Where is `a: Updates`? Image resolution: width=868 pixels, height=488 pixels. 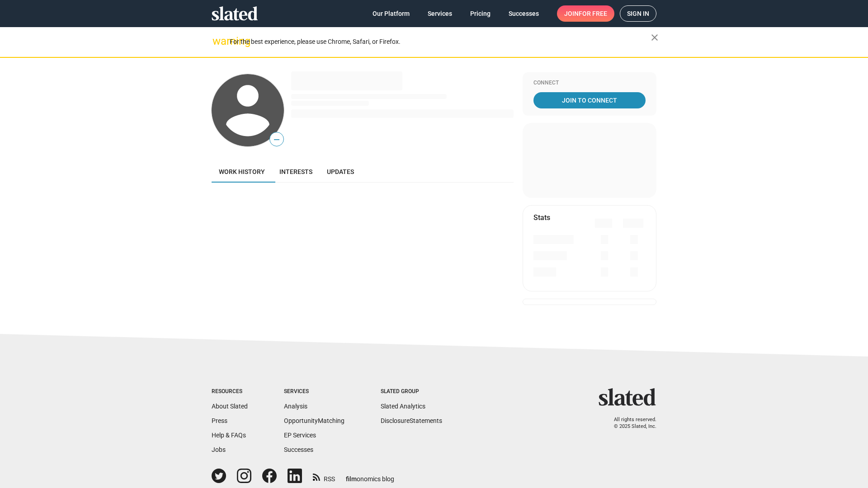 a: Updates is located at coordinates (340, 172).